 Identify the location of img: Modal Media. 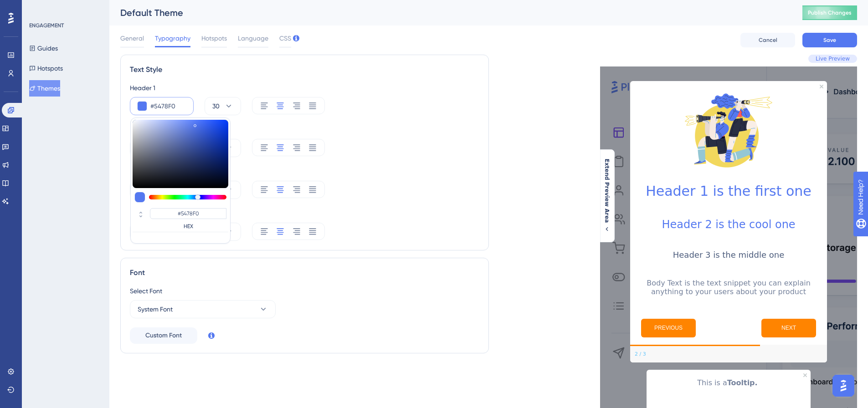
(728, 130).